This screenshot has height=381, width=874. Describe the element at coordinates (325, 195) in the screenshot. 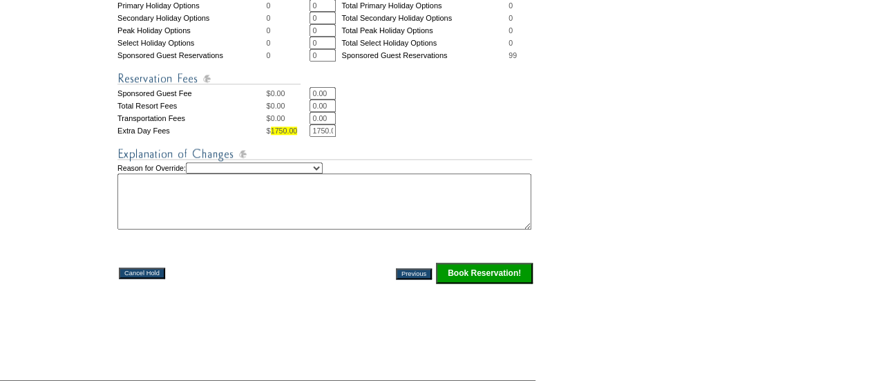

I see `td: Reason for Override:` at that location.